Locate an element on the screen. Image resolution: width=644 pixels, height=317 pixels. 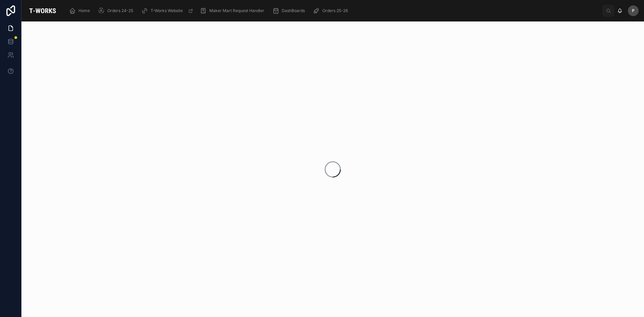
span: Orders 24-25 is located at coordinates (120, 11).